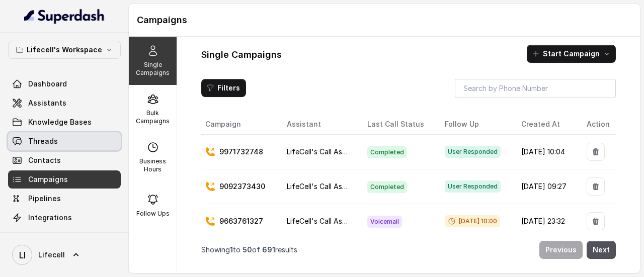 The width and height of the screenshot is (644, 277). I want to click on th: Action, so click(597, 124).